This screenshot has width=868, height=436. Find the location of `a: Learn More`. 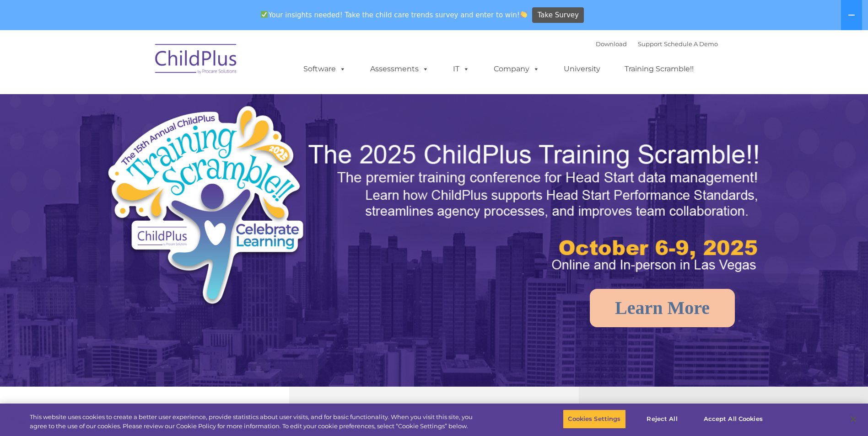

a: Learn More is located at coordinates (662, 308).